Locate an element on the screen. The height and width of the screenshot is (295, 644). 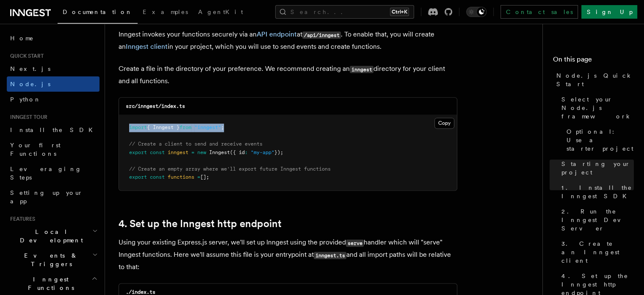
a: Inngest client is located at coordinates (147, 46).